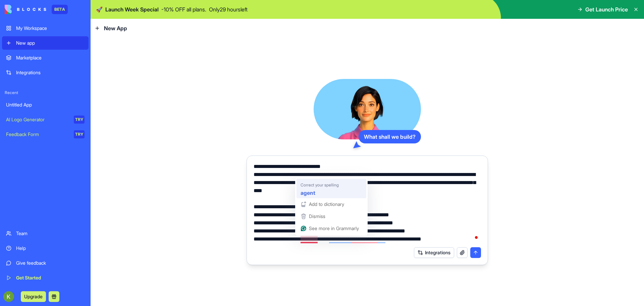 The width and height of the screenshot is (644, 306). What do you see at coordinates (45, 58) in the screenshot?
I see `a: Marketplace` at bounding box center [45, 58].